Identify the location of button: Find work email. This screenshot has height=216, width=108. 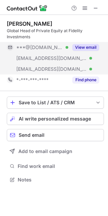
(55, 166).